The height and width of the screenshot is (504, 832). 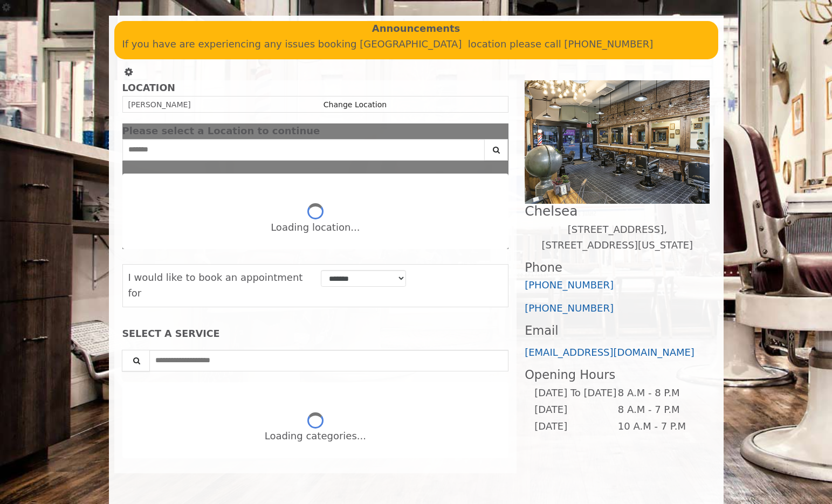 What do you see at coordinates (316, 437) in the screenshot?
I see `div: Loading categories...` at bounding box center [316, 437].